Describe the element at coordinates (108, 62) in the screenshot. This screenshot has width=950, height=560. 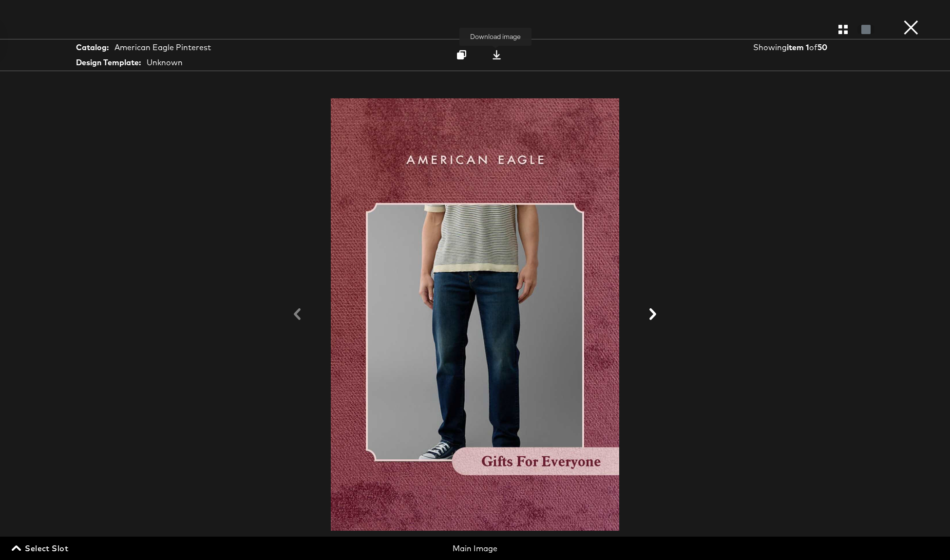
I see `strong: Design Template:` at that location.